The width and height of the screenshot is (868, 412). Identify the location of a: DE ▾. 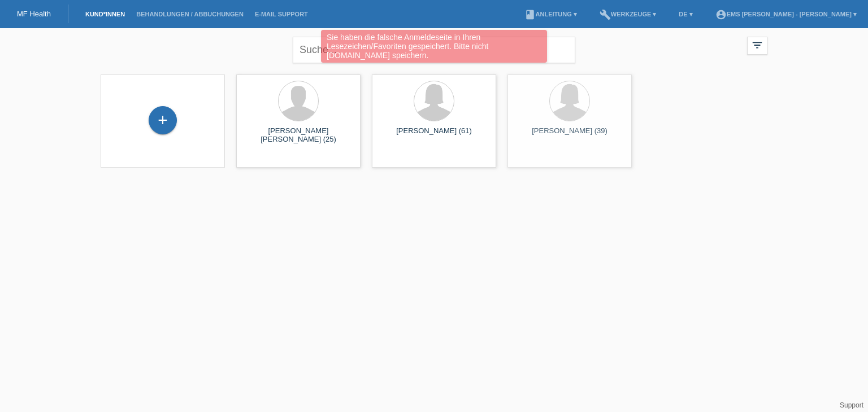
(685, 14).